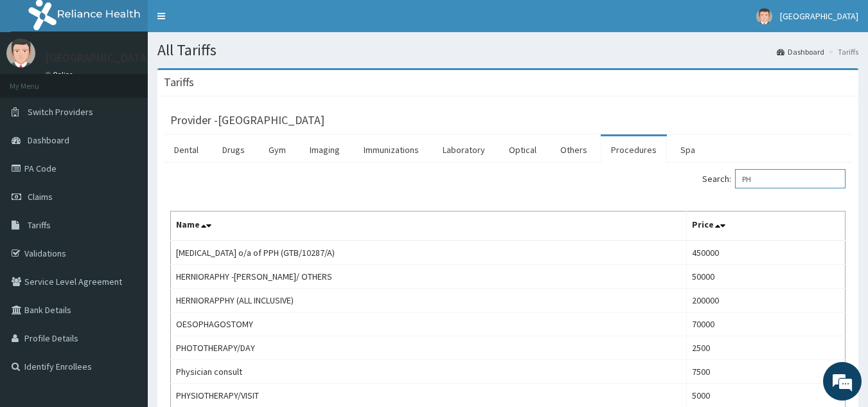 This screenshot has height=407, width=868. Describe the element at coordinates (634, 150) in the screenshot. I see `a: Procedures` at that location.